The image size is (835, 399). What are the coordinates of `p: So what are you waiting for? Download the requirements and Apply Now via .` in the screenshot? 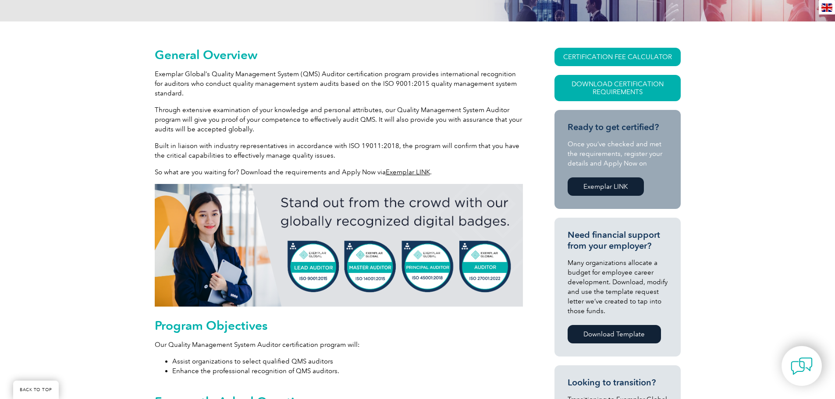 It's located at (339, 172).